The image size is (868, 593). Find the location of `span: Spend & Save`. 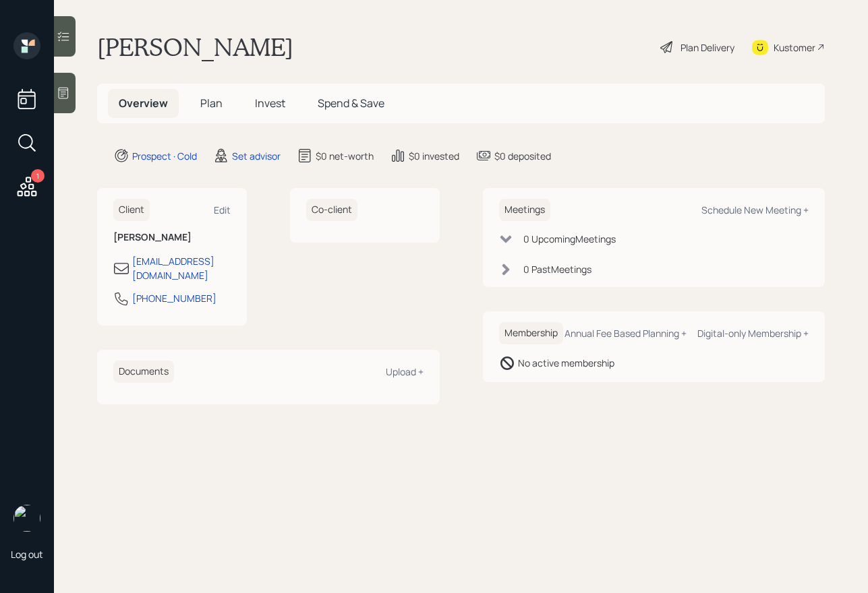

span: Spend & Save is located at coordinates (351, 103).